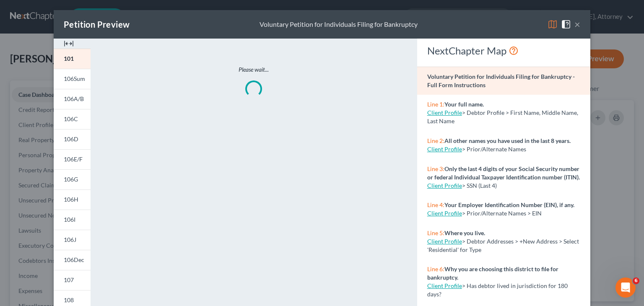 This screenshot has height=306, width=644. Describe the element at coordinates (72, 200) in the screenshot. I see `a: 106H` at that location.